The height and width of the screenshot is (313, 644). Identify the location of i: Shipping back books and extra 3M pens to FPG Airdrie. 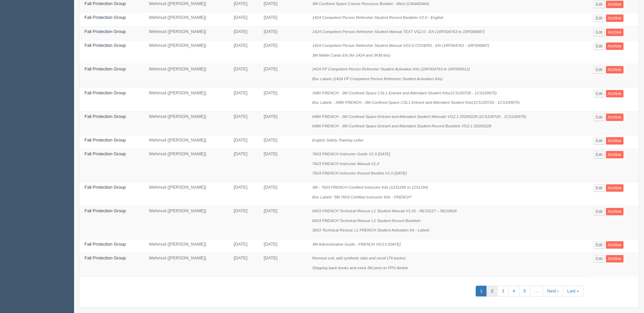
(360, 267).